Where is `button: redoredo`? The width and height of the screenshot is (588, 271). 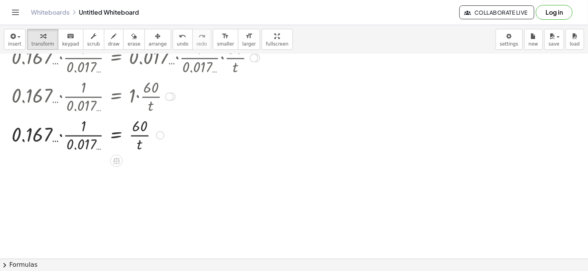
button: redoredo is located at coordinates (202, 39).